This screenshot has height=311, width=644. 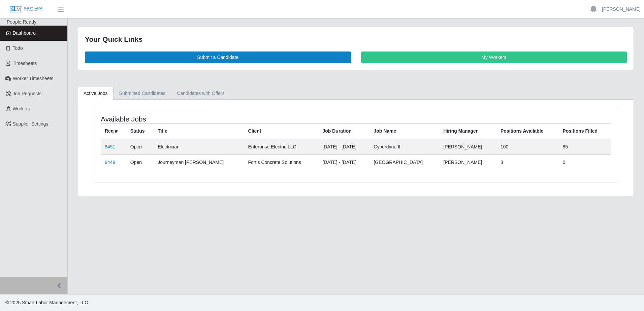 What do you see at coordinates (22, 22) in the screenshot?
I see `span: People Ready` at bounding box center [22, 22].